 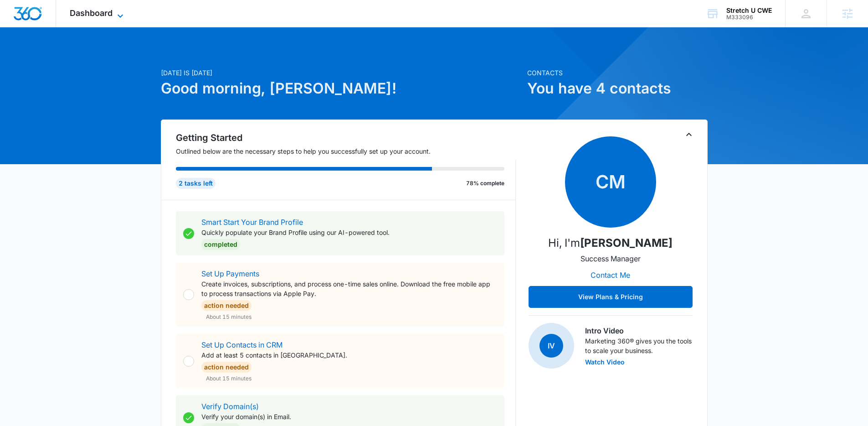 I want to click on h3: Intro Video, so click(x=638, y=330).